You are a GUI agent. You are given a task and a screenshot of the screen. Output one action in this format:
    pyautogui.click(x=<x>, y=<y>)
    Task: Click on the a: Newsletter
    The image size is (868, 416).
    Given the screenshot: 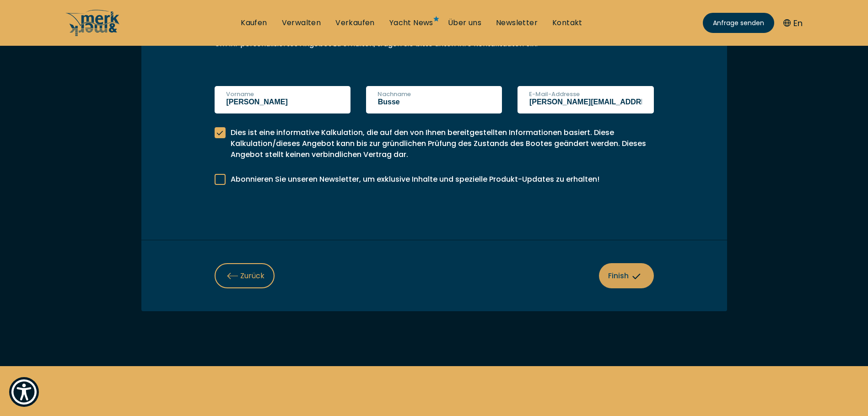 What is the action you would take?
    pyautogui.click(x=517, y=23)
    